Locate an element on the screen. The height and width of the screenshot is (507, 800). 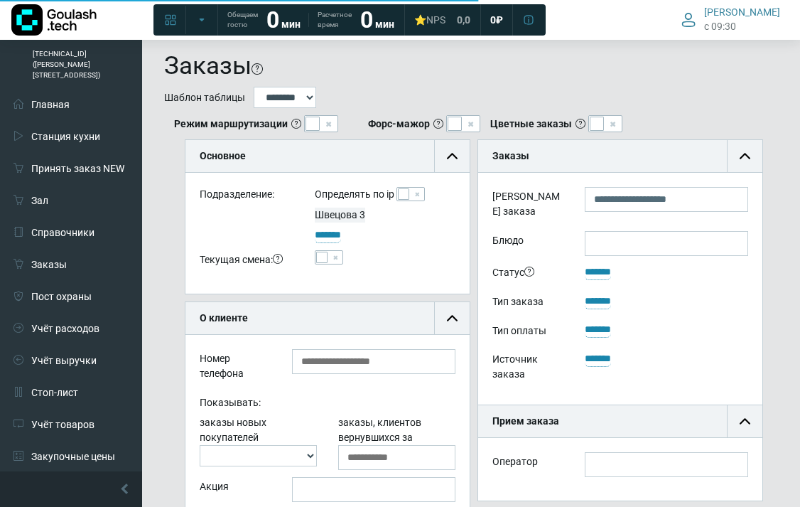
label: Оператор is located at coordinates (515, 461).